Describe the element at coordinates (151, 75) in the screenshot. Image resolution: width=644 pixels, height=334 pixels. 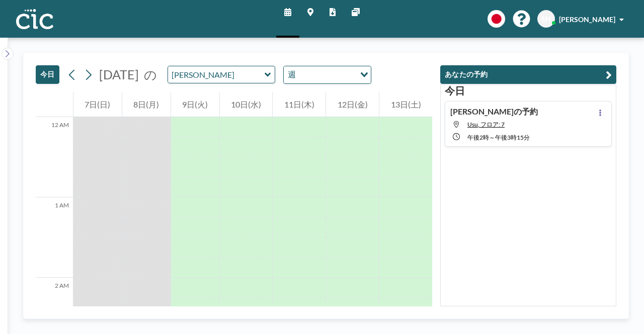
I see `font: の` at that location.